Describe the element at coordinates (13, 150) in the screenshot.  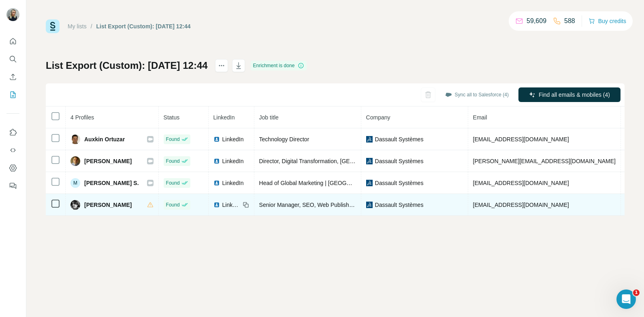
I see `button: Use Surfe API` at that location.